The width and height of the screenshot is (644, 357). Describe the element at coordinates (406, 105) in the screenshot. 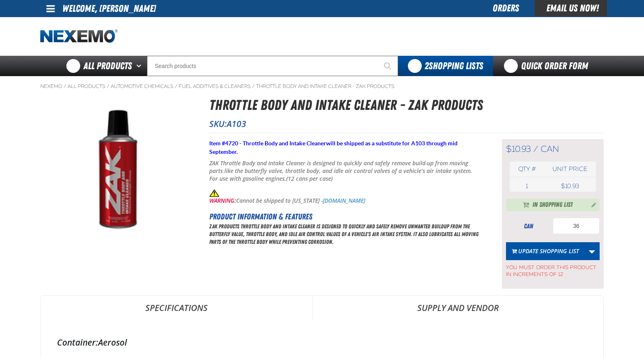

I see `h1: Throttle Body and Intake Cleaner - ZAK Products` at that location.